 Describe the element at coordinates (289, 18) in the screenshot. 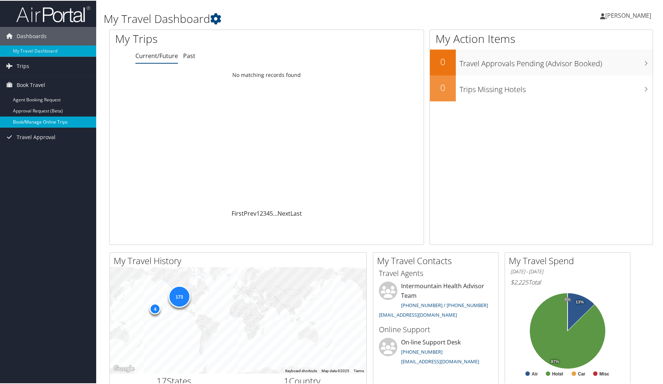

I see `h1: My Travel Dashboard` at that location.